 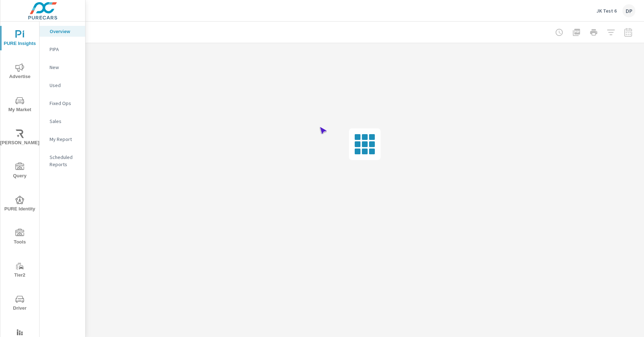 I want to click on p: PIPA, so click(x=64, y=50).